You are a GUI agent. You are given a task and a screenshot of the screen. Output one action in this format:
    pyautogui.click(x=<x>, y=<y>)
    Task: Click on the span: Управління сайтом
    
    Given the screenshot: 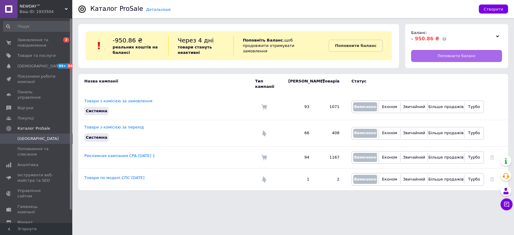 What is the action you would take?
    pyautogui.click(x=36, y=194)
    